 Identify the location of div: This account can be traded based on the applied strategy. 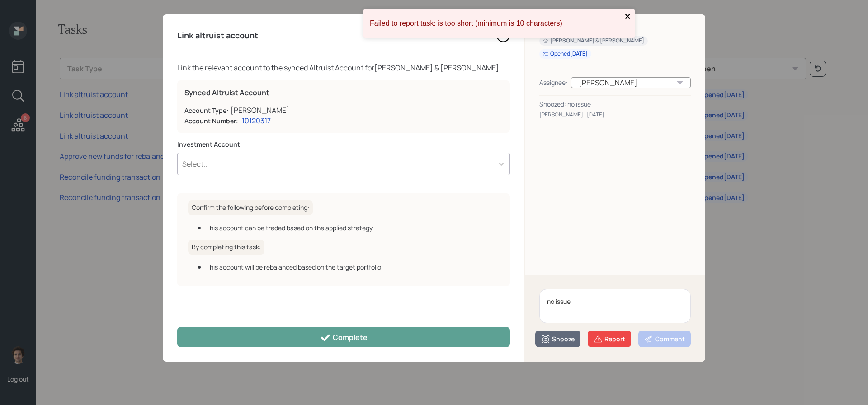
(352, 228).